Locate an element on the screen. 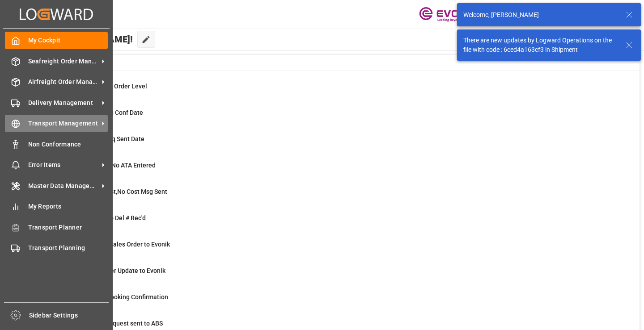  a: 27ETD>3 Days Past,No Cost Msg SentShipment is located at coordinates (337, 196).